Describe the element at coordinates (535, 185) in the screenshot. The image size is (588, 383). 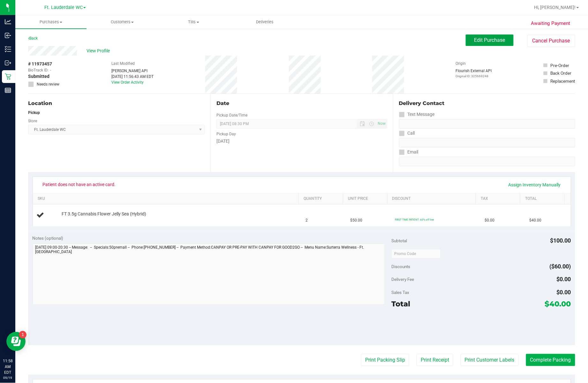
I see `a: Assign Inventory Manually` at that location.